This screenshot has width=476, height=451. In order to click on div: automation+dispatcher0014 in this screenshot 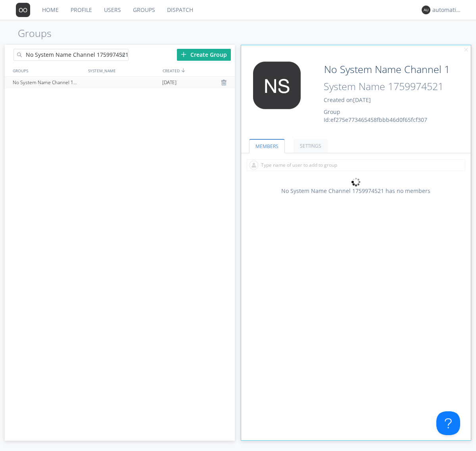, I will do `click(447, 10)`.